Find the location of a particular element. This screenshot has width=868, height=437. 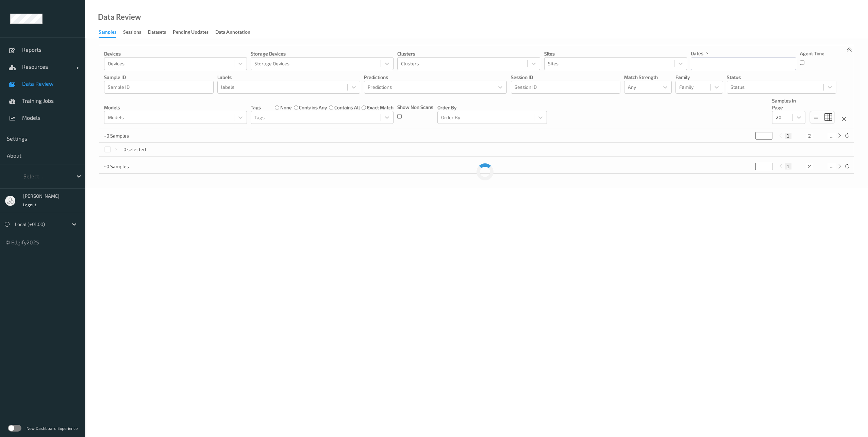

div: Data Annotation is located at coordinates (233, 32).